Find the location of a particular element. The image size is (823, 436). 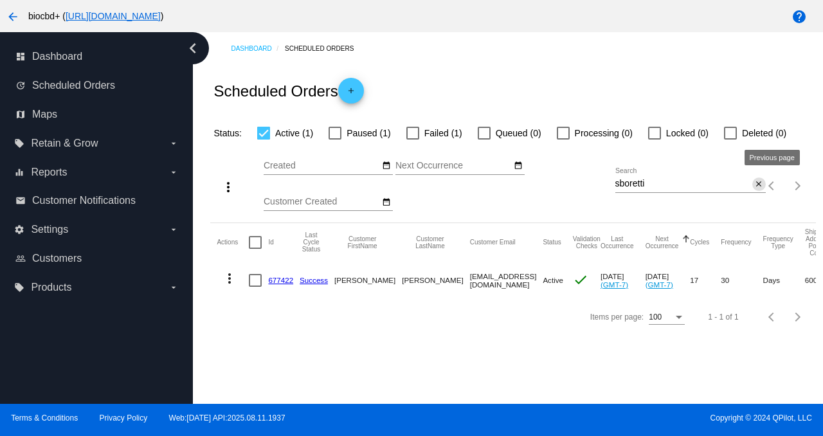

span: Customers is located at coordinates (57, 258).